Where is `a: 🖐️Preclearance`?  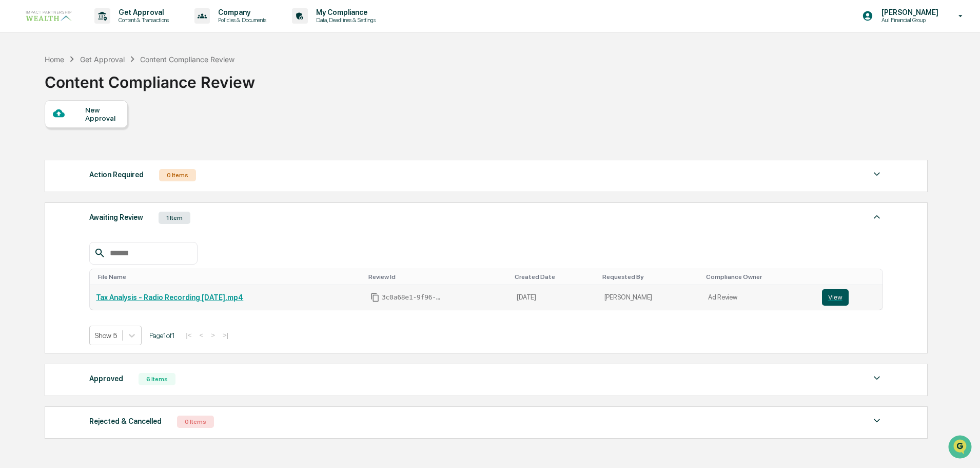
a: 🖐️Preclearance is located at coordinates (38, 134).